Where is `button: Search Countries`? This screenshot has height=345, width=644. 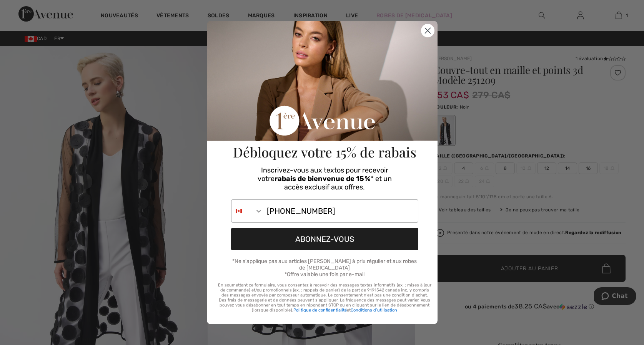 button: Search Countries is located at coordinates (247, 211).